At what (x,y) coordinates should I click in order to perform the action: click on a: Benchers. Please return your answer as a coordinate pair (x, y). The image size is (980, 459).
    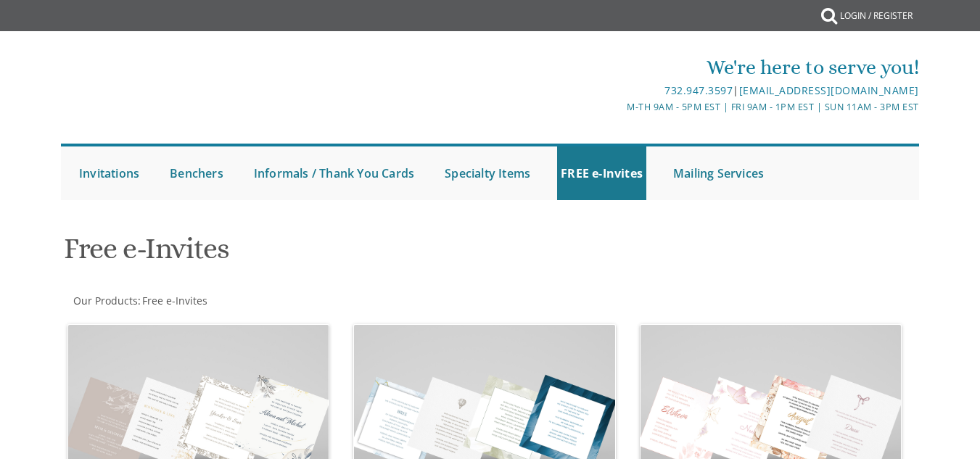
    Looking at the image, I should click on (196, 173).